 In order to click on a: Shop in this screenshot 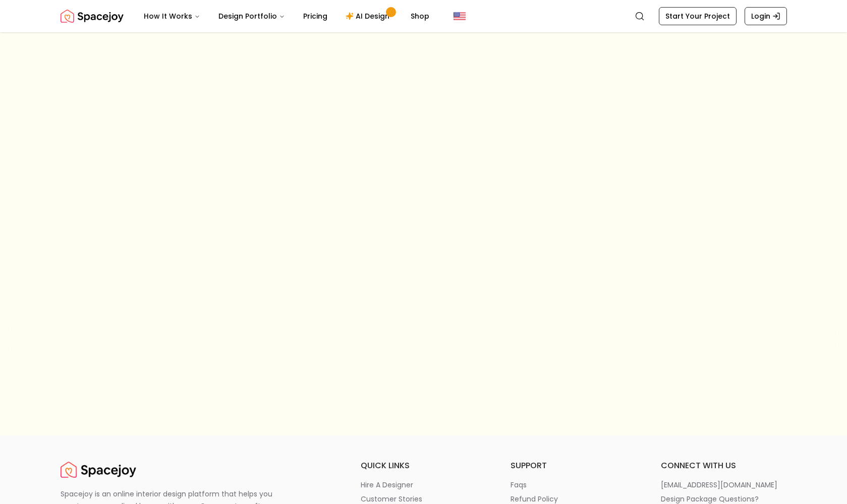, I will do `click(420, 16)`.